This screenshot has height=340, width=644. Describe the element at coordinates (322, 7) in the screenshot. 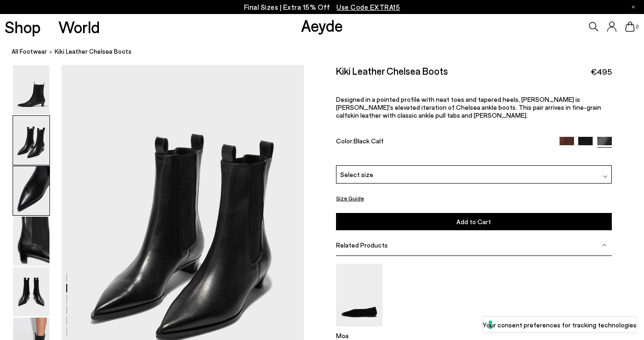

I see `p: Final Sizes | Extra 15% Off` at that location.